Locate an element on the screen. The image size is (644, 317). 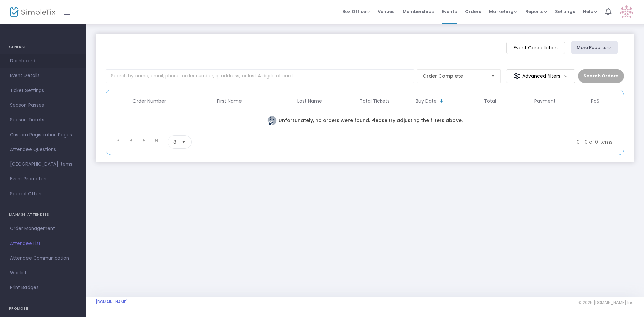
span: Attendee List is located at coordinates (42, 244).